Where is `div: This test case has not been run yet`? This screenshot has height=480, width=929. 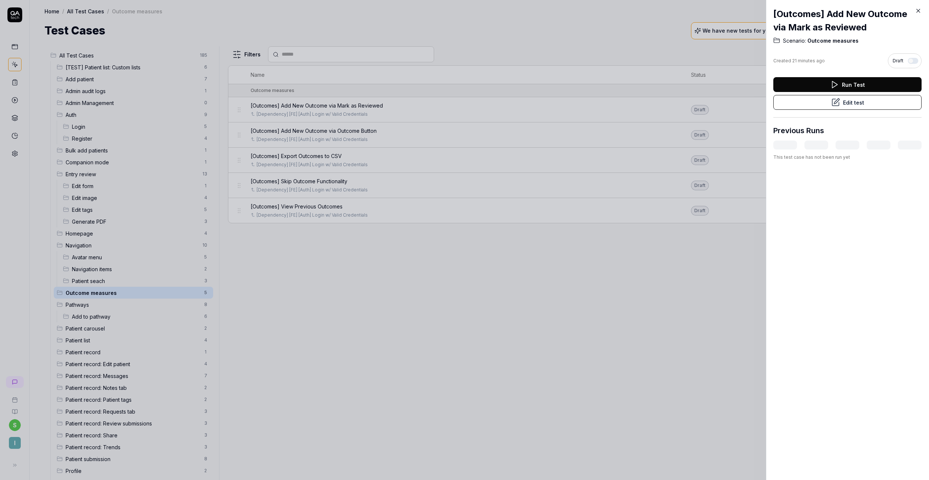
div: This test case has not been run yet is located at coordinates (847, 157).